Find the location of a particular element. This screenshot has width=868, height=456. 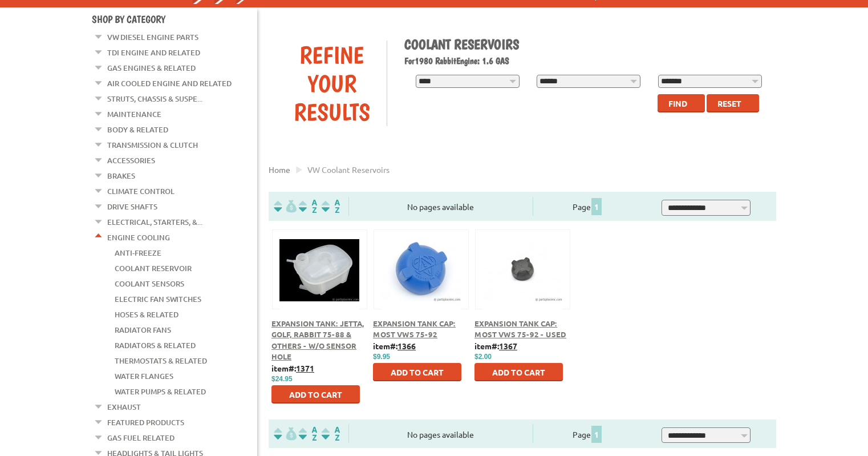

a: Exhaust is located at coordinates (124, 407).